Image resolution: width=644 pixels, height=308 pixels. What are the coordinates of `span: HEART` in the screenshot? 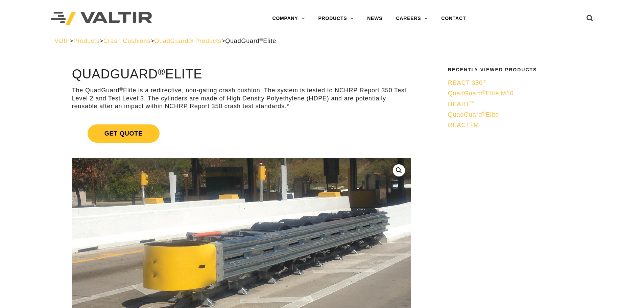 It's located at (461, 104).